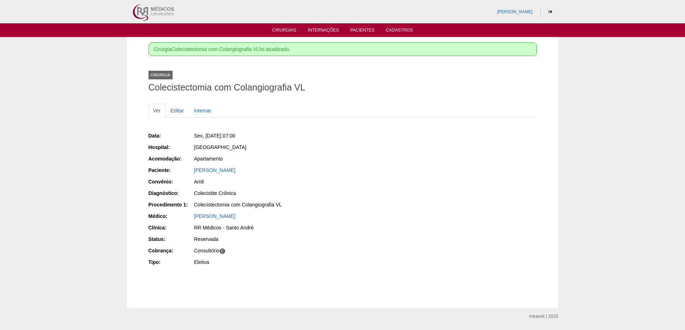 The height and width of the screenshot is (330, 685). What do you see at coordinates (266, 239) in the screenshot?
I see `div: Reservada` at bounding box center [266, 239].